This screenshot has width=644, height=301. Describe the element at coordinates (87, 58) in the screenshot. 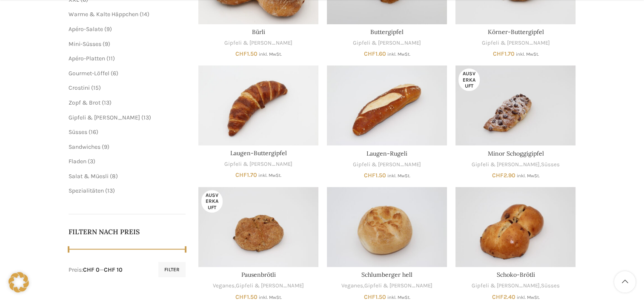

I see `a: Apéro-Platten` at that location.